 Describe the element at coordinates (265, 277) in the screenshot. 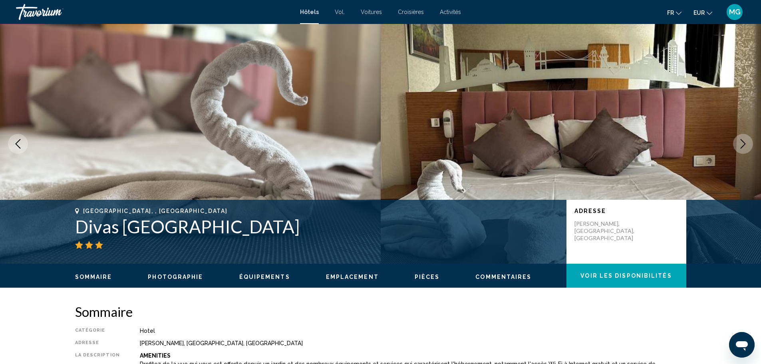

I see `span: Équipements` at that location.